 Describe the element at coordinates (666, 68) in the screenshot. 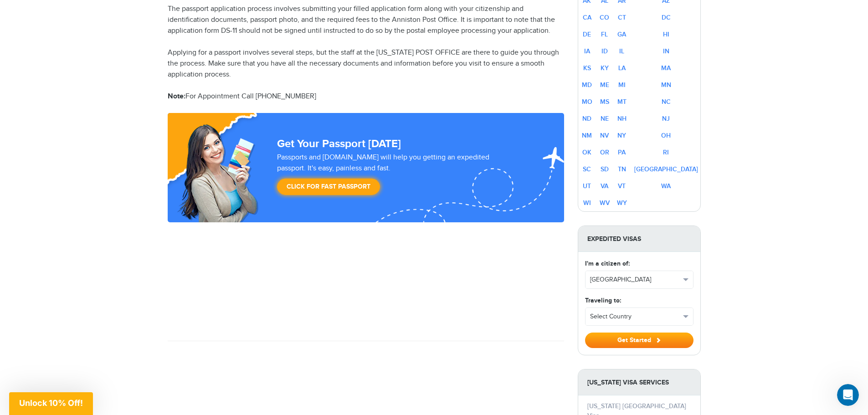

I see `a: MA` at that location.